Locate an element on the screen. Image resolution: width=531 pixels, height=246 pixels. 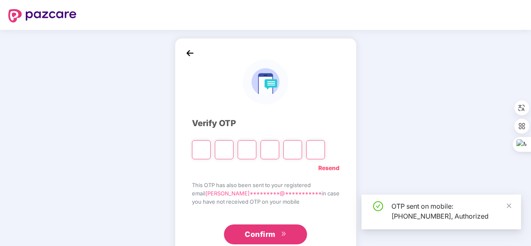
div: Verify OTP is located at coordinates (265, 123).